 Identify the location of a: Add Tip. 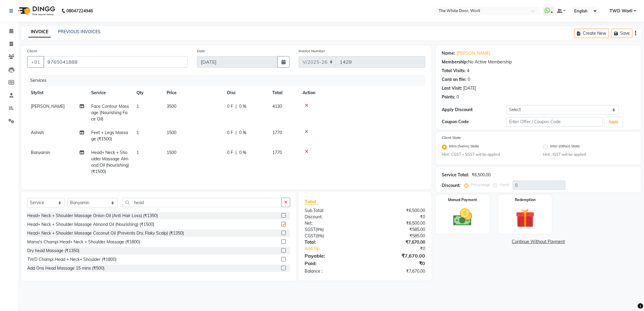
(338, 249).